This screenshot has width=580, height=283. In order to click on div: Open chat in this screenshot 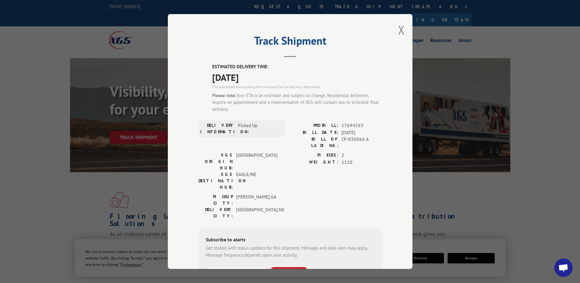, I will do `click(563, 267)`.